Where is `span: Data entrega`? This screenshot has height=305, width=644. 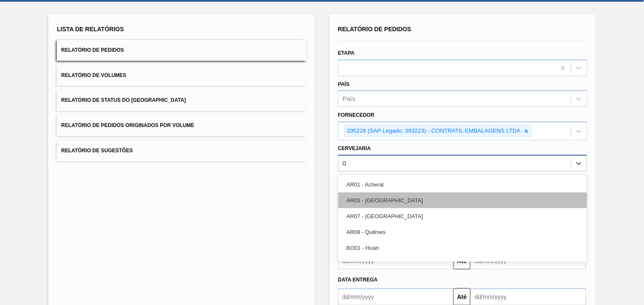
span: Data entrega is located at coordinates (358, 280).